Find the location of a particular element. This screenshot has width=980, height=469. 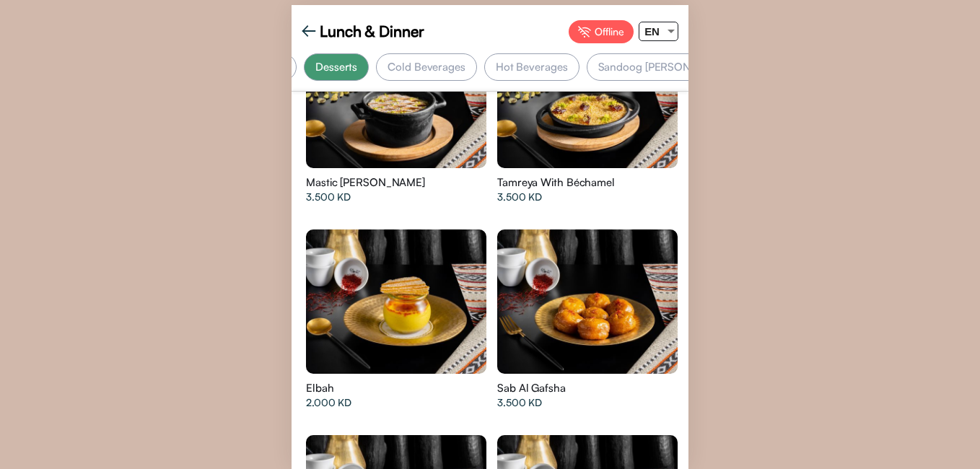

div: Hot Beverages is located at coordinates (532, 67).